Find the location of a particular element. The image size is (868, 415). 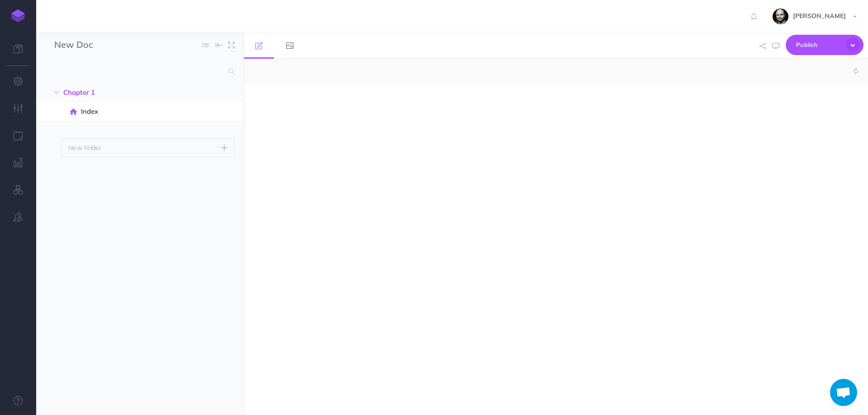

button: New folder is located at coordinates (148, 148).